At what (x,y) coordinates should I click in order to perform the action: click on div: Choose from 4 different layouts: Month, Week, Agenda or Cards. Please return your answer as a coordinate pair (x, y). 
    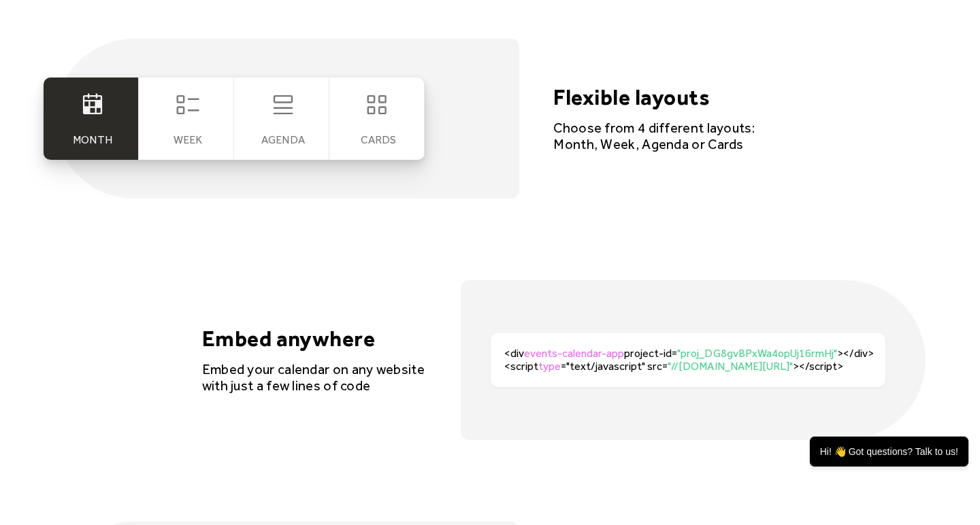
    Looking at the image, I should click on (655, 136).